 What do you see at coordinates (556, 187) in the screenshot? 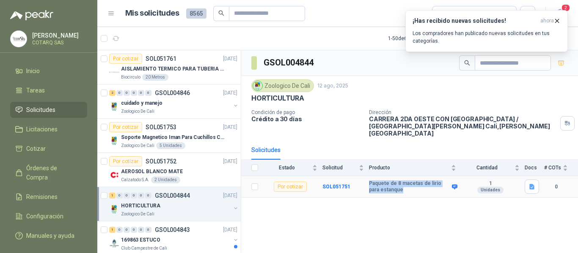
I see `b: 0` at bounding box center [556, 187].